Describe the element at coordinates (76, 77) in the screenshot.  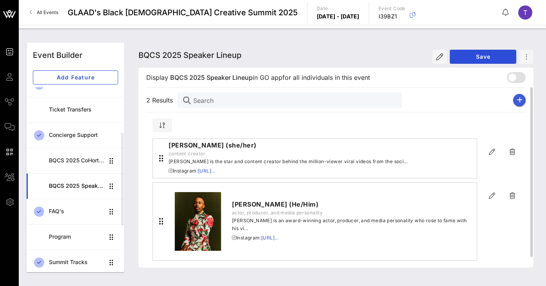
I see `span: Add Feature` at that location.